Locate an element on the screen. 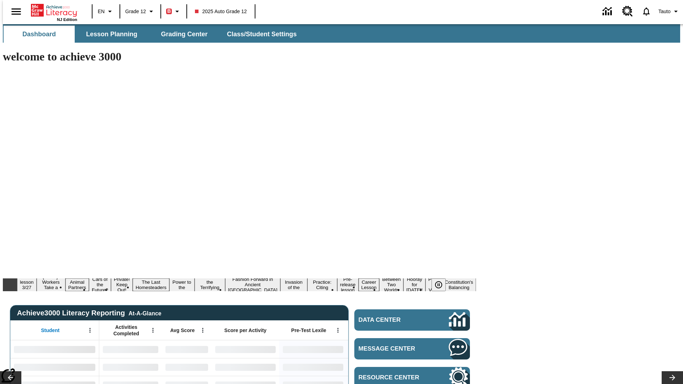 The height and width of the screenshot is (384, 683). button: Lesson carousel, Next is located at coordinates (673, 378).